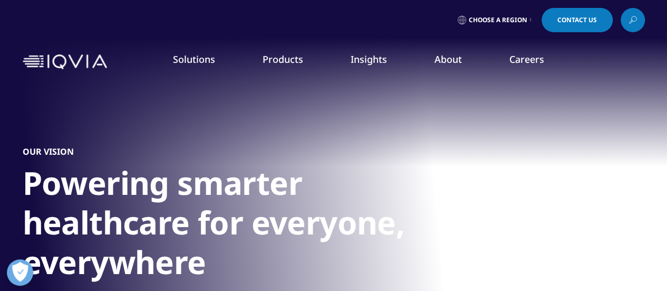 The width and height of the screenshot is (667, 291). What do you see at coordinates (378, 62) in the screenshot?
I see `nav: Primary` at bounding box center [378, 62].